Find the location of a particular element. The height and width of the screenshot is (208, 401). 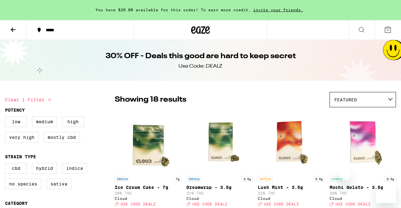

label: Mostly CBD is located at coordinates (62, 137).